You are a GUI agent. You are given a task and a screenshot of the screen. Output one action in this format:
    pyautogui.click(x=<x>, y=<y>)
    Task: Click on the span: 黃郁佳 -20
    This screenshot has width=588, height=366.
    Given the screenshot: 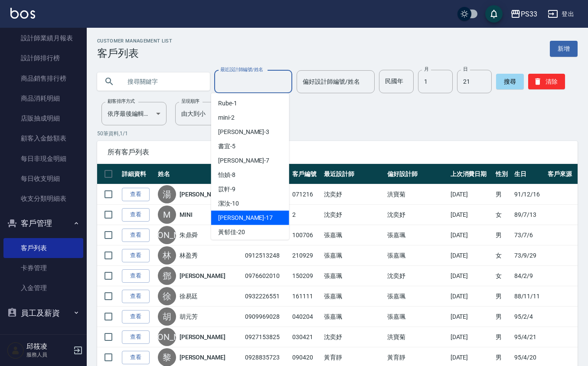 What is the action you would take?
    pyautogui.click(x=232, y=232)
    